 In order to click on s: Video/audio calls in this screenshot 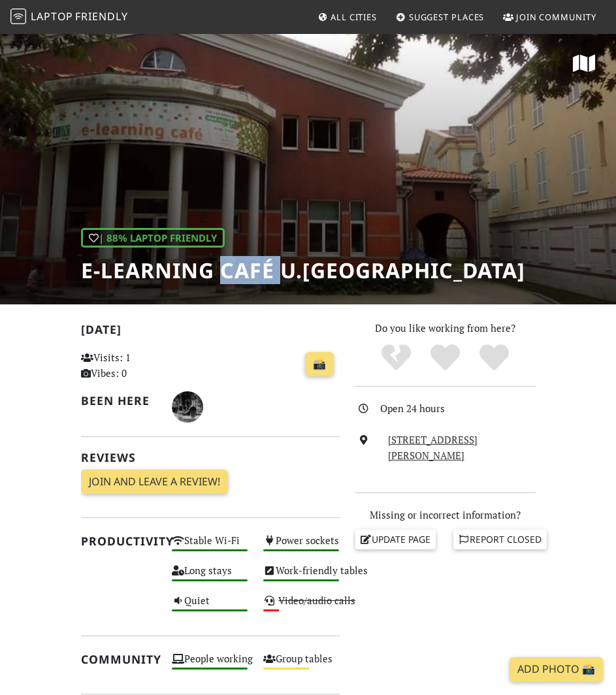, I will do `click(317, 601)`.